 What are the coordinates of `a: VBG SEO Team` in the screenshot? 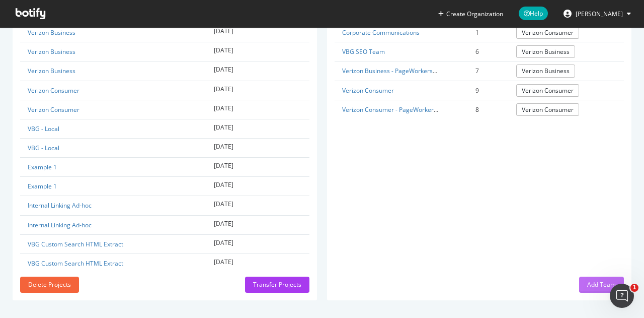 It's located at (364, 52).